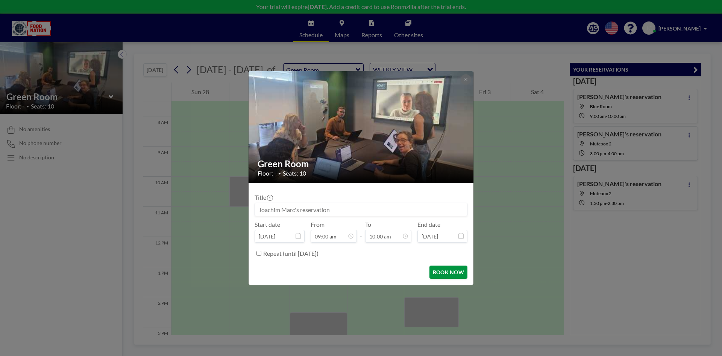 The image size is (722, 356). What do you see at coordinates (268, 224) in the screenshot?
I see `label: Start date` at bounding box center [268, 224].